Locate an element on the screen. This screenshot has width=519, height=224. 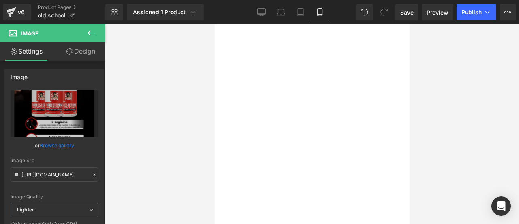
div: Image Quality is located at coordinates (54, 196).